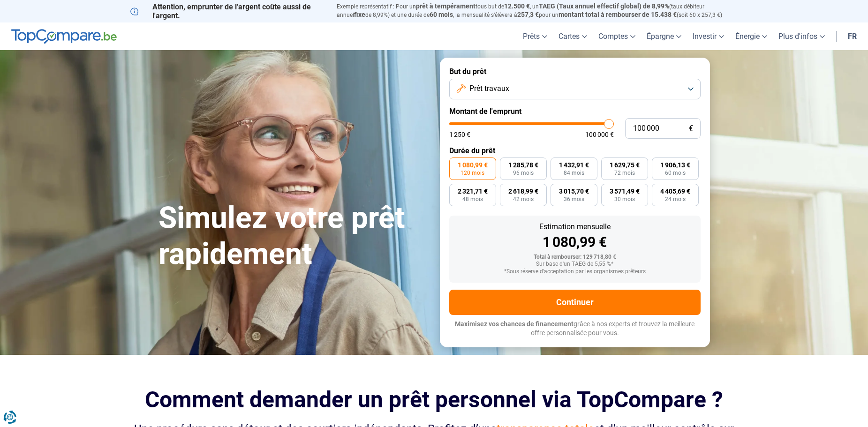 This screenshot has width=868, height=427. What do you see at coordinates (472, 173) in the screenshot?
I see `span: 120 mois` at bounding box center [472, 173].